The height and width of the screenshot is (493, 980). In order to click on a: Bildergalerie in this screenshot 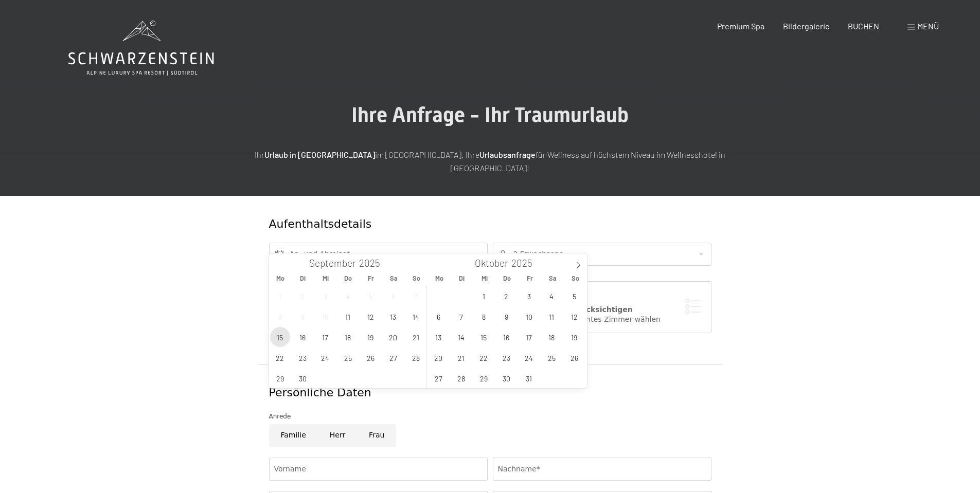, I will do `click(806, 26)`.